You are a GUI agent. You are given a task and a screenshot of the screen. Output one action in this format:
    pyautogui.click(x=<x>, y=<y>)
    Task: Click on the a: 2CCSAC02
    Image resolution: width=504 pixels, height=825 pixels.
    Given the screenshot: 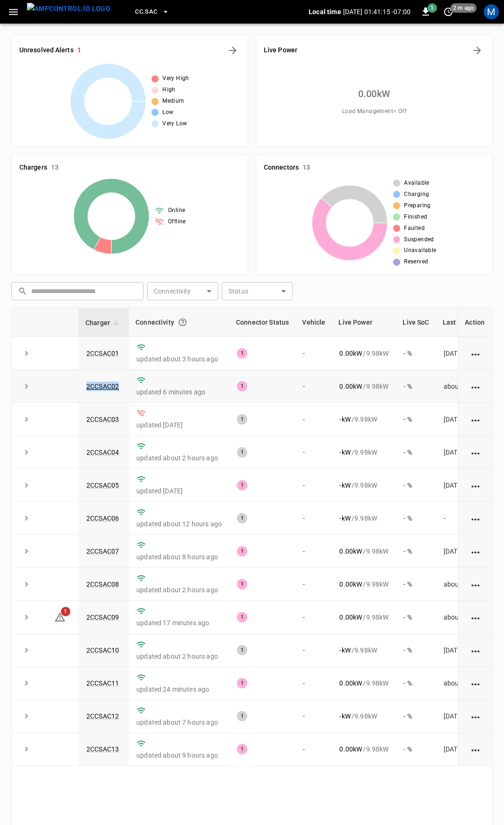 What is the action you would take?
    pyautogui.click(x=102, y=387)
    